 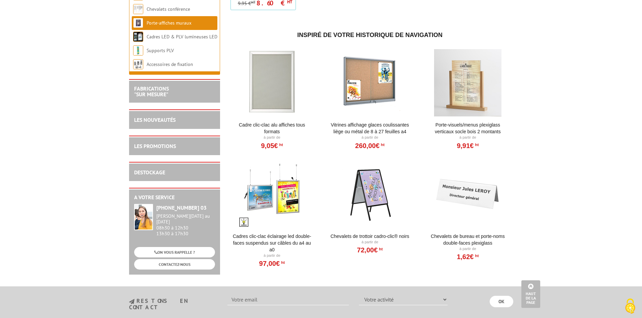 What do you see at coordinates (138, 37) in the screenshot?
I see `img: Cadres LED & PLV lumineuses LED` at bounding box center [138, 37].